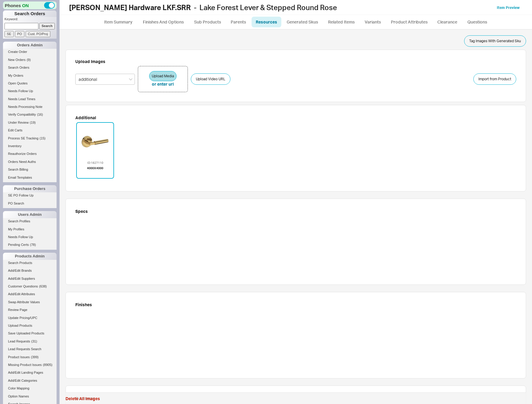  Describe the element at coordinates (23, 138) in the screenshot. I see `span: Process SE Tracking` at that location.